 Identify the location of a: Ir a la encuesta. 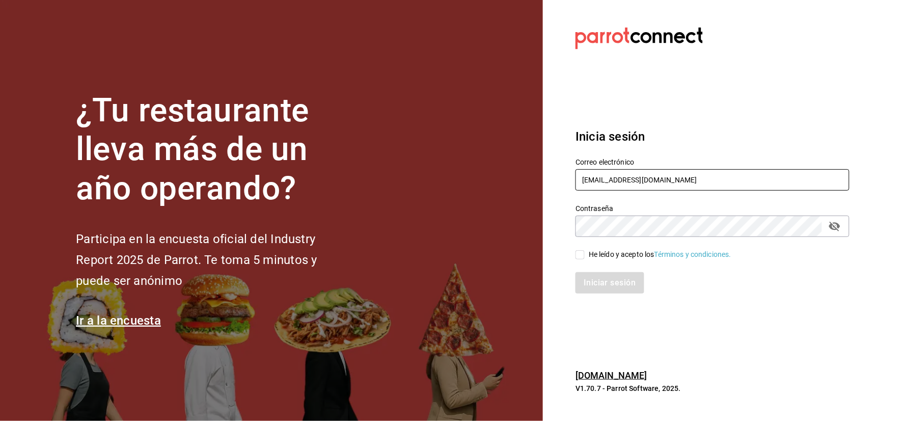
(118, 321).